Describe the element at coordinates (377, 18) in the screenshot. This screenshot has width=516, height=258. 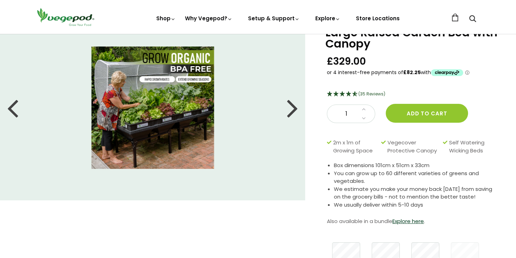
I see `a: Store Locations` at that location.